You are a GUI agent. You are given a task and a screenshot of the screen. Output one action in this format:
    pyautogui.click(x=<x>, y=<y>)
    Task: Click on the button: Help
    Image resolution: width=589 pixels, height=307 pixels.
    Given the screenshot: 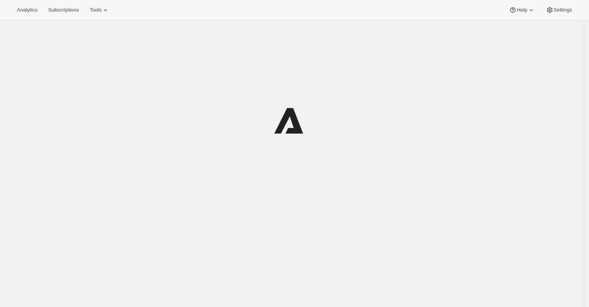 What is the action you would take?
    pyautogui.click(x=522, y=10)
    